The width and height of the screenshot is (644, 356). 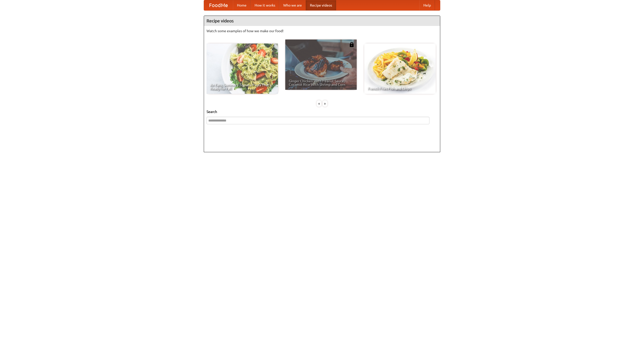 I want to click on span: An Easy, Summery Tomato Pasta That's Ready for Fall, so click(x=242, y=87).